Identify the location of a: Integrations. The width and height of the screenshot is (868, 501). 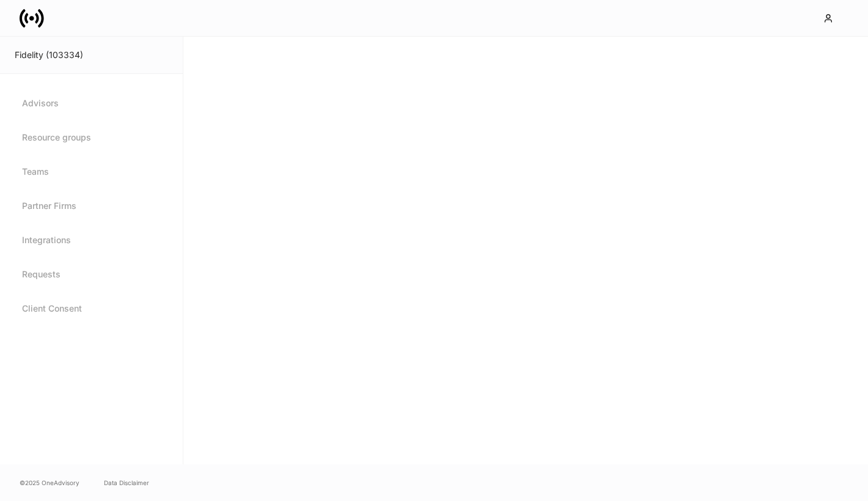
(91, 241).